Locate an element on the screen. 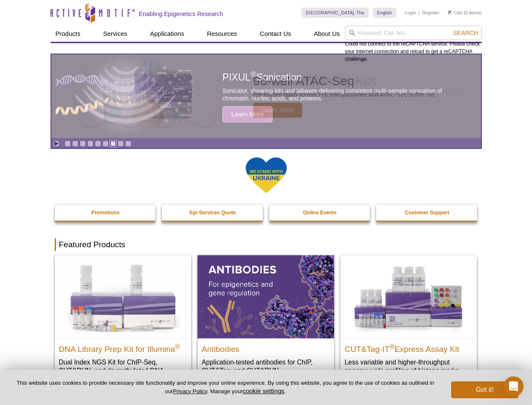  img: CUT&Tag-IT® Express Assay Kit is located at coordinates (409, 296).